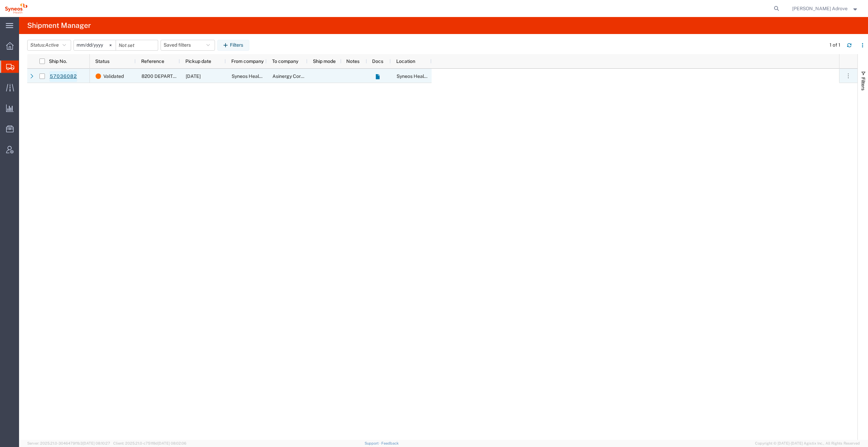 The width and height of the screenshot is (868, 447). I want to click on button: Filters, so click(234, 46).